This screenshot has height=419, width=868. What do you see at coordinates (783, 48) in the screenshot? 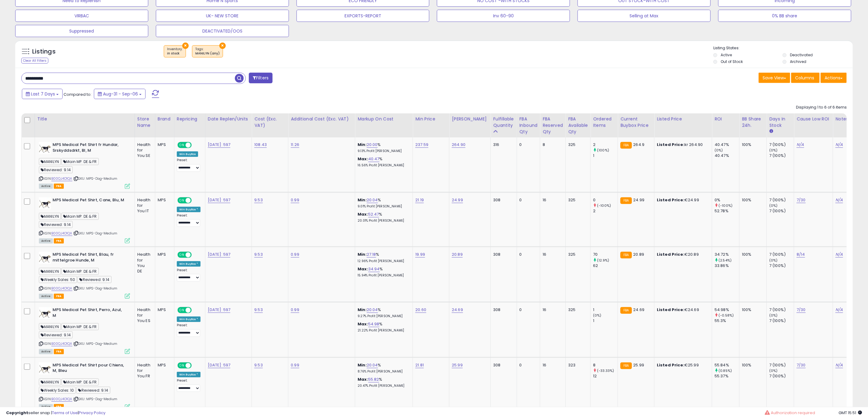
I see `p: Listing States:` at bounding box center [783, 48].